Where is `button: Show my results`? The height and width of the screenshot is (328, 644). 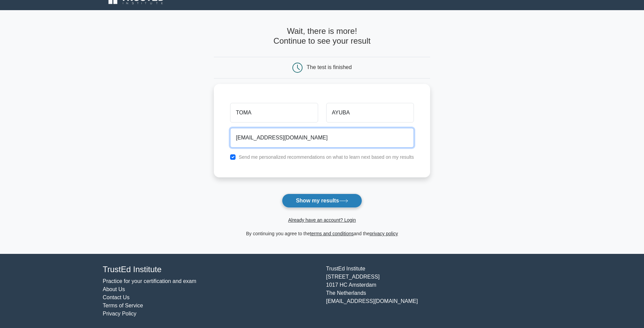
button: Show my results is located at coordinates (322, 201).